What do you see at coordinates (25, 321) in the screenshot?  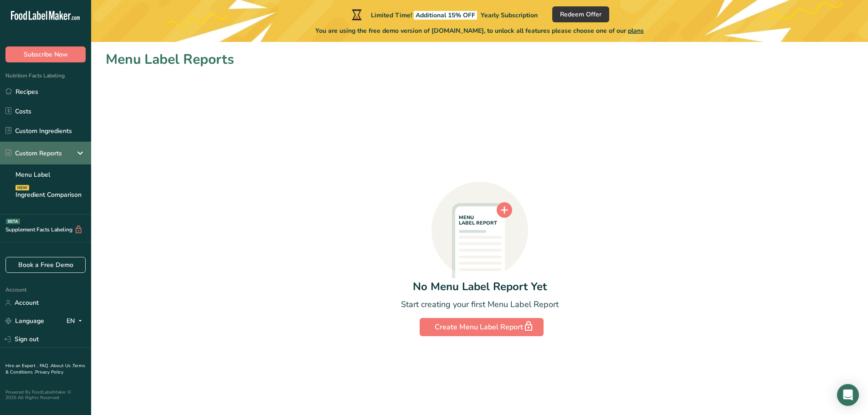 I see `a: Language` at bounding box center [25, 321].